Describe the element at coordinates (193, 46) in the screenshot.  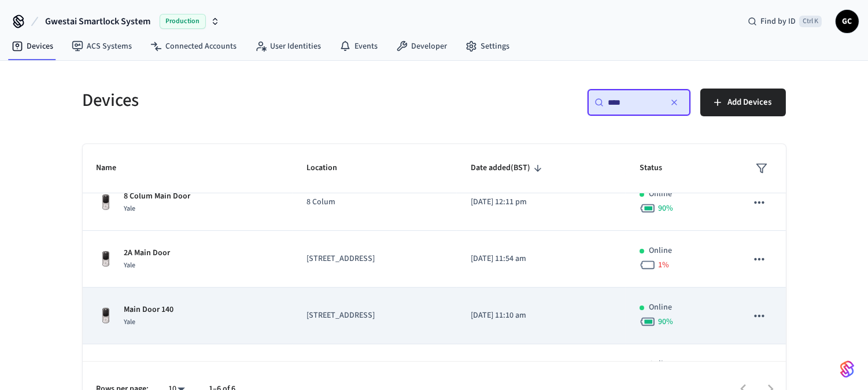
I see `a: Connected Accounts` at that location.